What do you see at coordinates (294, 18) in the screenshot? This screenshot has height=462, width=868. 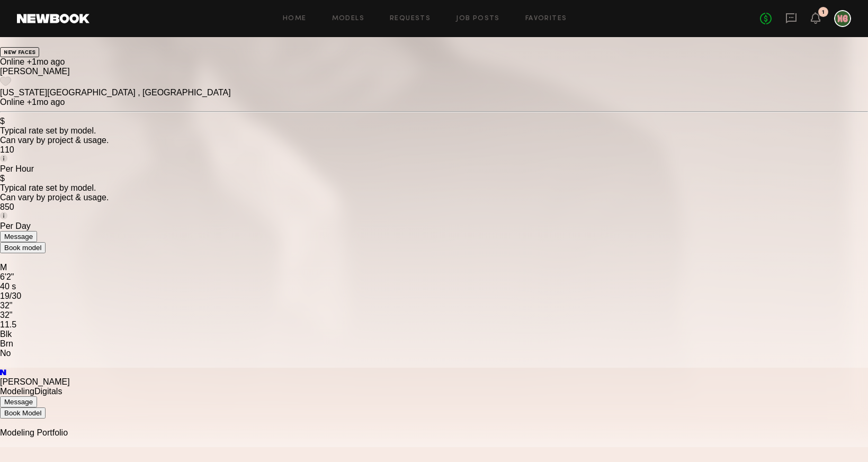 I see `a: Home` at bounding box center [294, 18].